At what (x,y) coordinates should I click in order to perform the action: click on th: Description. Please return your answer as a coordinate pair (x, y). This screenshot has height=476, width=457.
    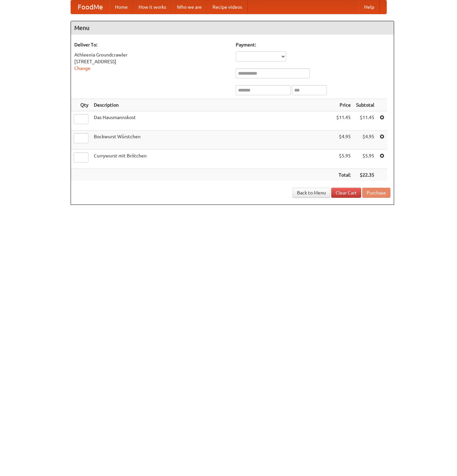
    Looking at the image, I should click on (212, 105).